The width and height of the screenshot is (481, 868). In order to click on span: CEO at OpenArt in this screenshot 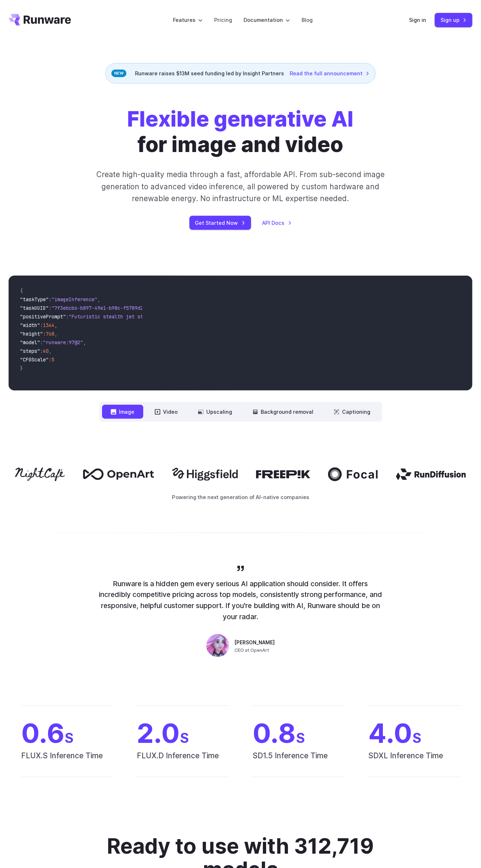, I will do `click(253, 651)`.